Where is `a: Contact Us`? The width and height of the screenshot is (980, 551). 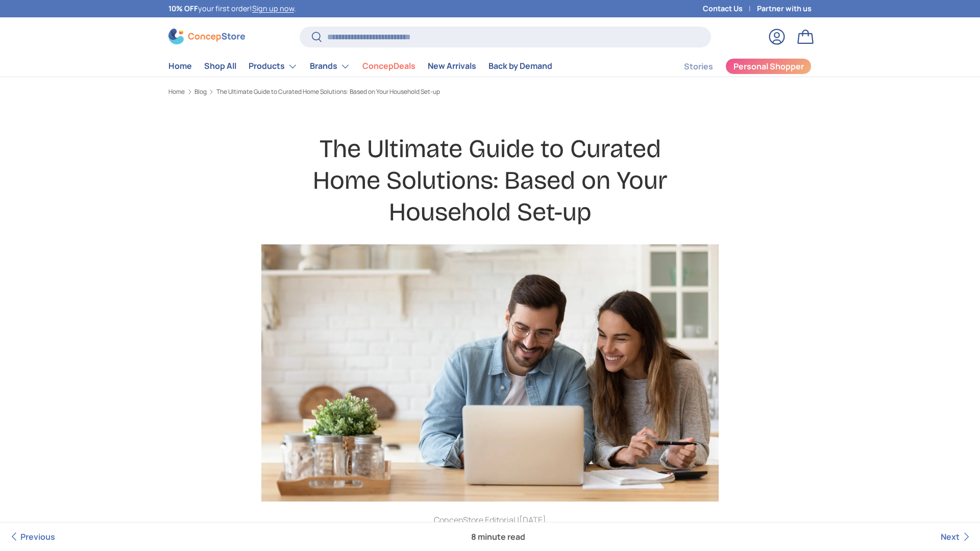
a: Contact Us is located at coordinates (730, 9).